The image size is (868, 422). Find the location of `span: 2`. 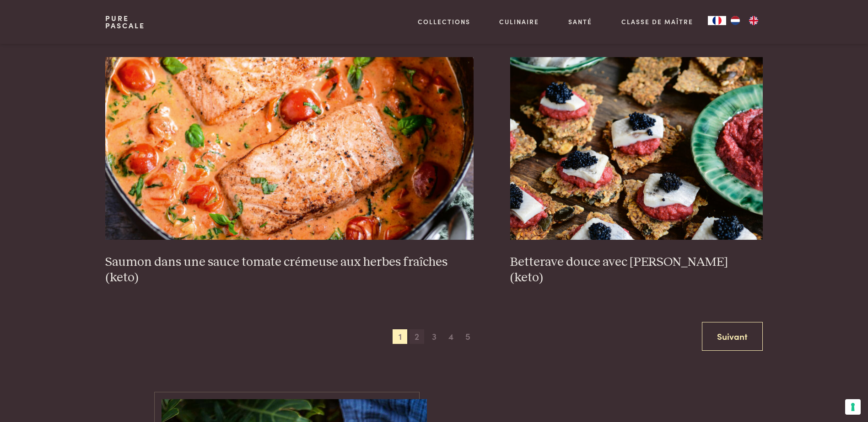

span: 2 is located at coordinates (416, 337).